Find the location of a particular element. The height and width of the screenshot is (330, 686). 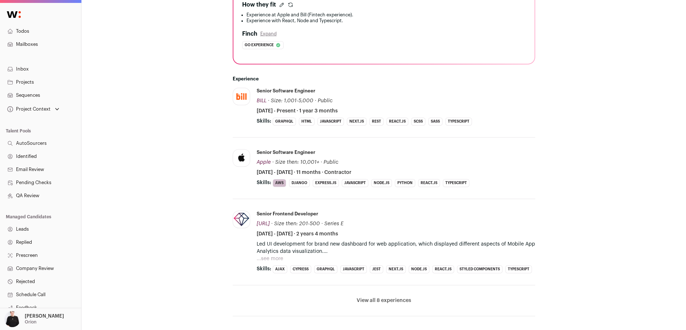

li: Ajax is located at coordinates (280, 269).